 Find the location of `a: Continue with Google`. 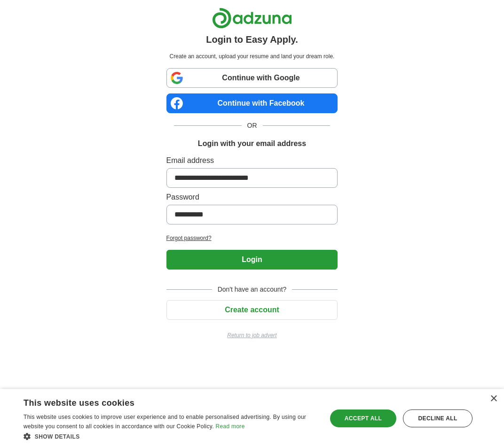

a: Continue with Google is located at coordinates (252, 78).